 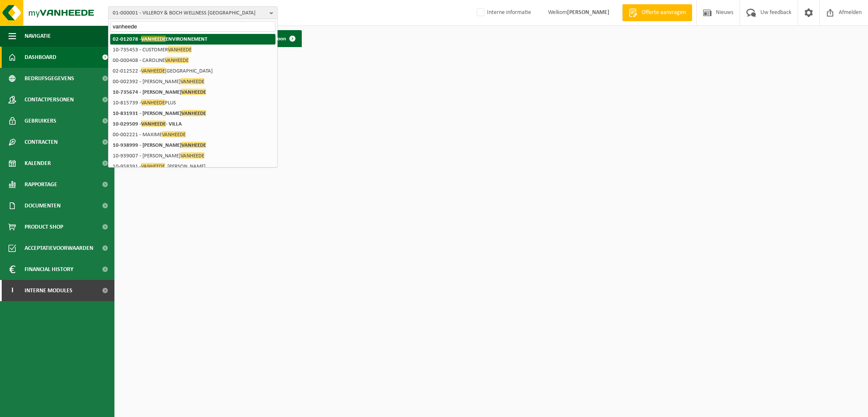 What do you see at coordinates (193, 26) in the screenshot?
I see `input: Zoeken naar gekoppelde vestigingen` at bounding box center [193, 26].